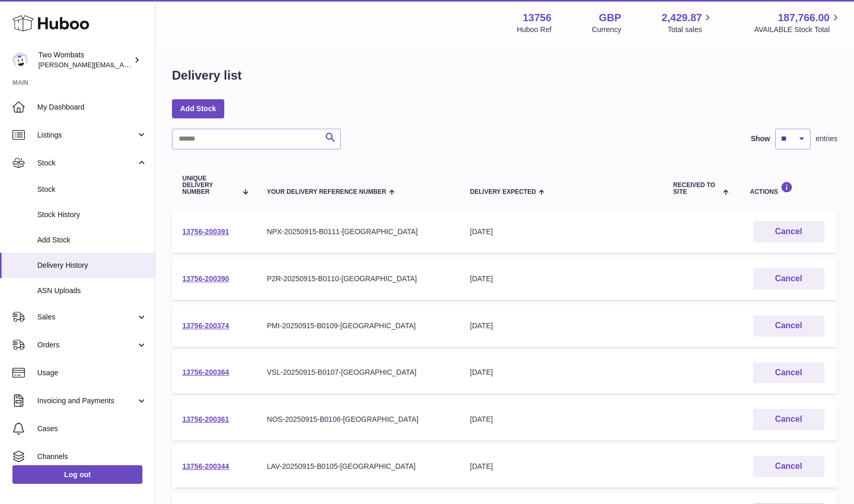  What do you see at coordinates (20, 60) in the screenshot?
I see `img: philip.carroll@twowombats.com` at bounding box center [20, 60].